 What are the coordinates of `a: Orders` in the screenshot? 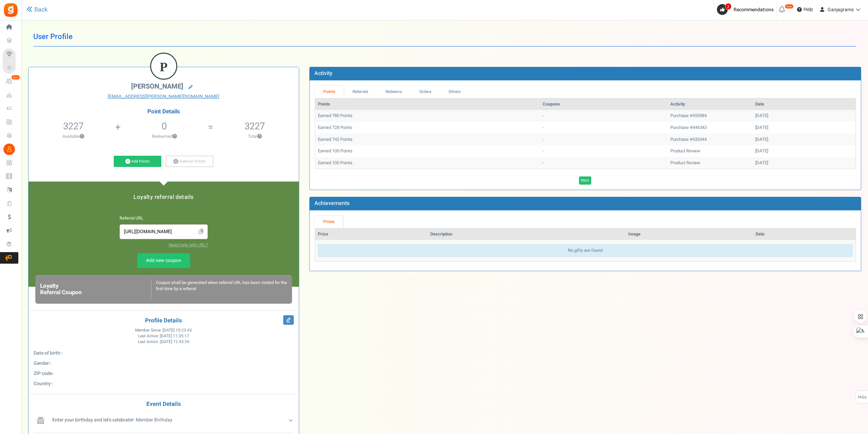 It's located at (425, 92).